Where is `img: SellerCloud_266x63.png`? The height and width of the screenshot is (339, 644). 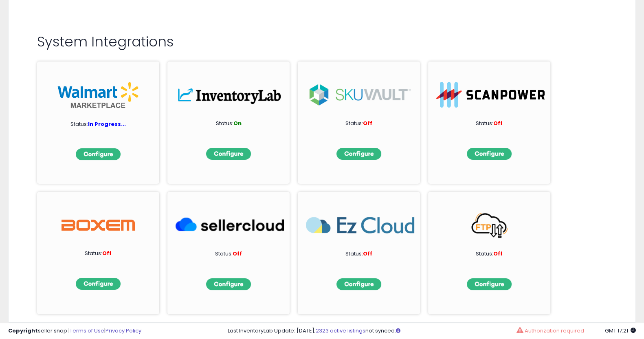
img: SellerCloud_266x63.png is located at coordinates (230, 225).